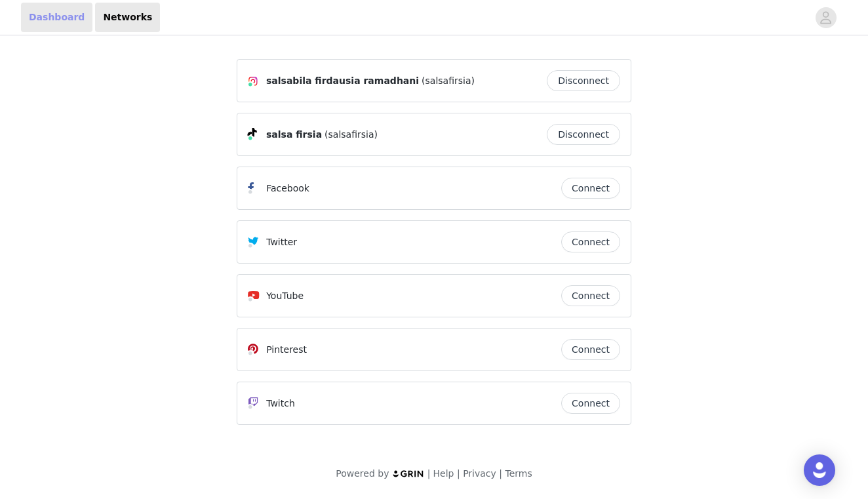 Image resolution: width=868 pixels, height=499 pixels. Describe the element at coordinates (253, 81) in the screenshot. I see `img: Instagram Icon` at that location.